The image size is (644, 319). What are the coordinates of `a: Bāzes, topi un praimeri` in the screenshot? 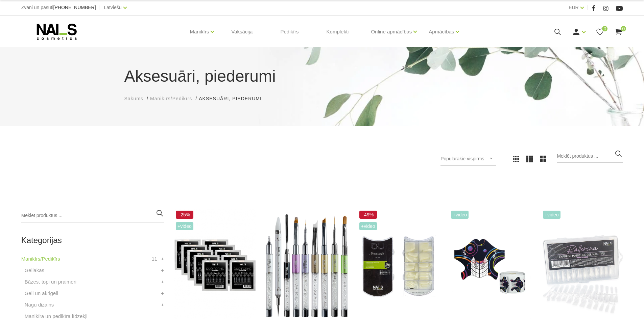 It's located at (50, 282).